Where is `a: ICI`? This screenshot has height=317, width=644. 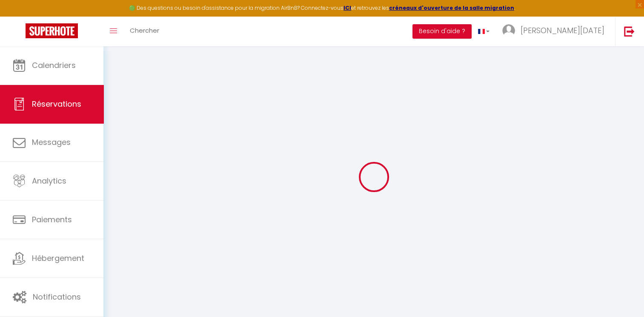
a: ICI is located at coordinates (347, 8).